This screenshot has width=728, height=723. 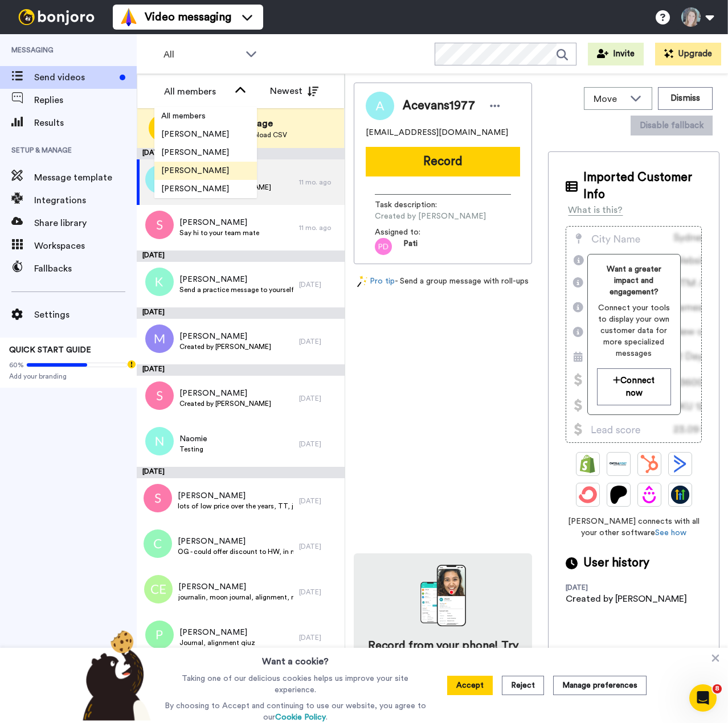 I want to click on img: c.png, so click(x=158, y=544).